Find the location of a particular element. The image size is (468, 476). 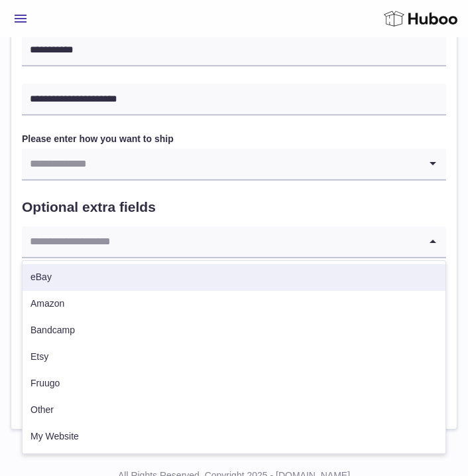

li: My Website is located at coordinates (234, 437).